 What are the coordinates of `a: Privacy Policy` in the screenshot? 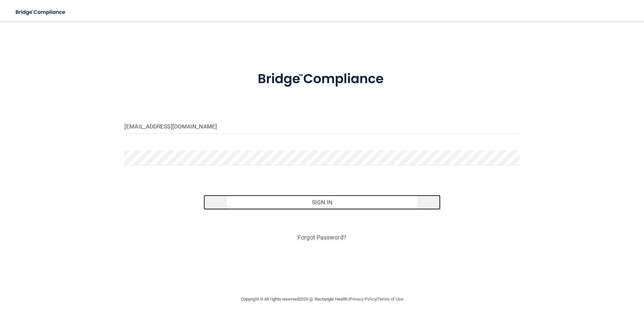 It's located at (363, 299).